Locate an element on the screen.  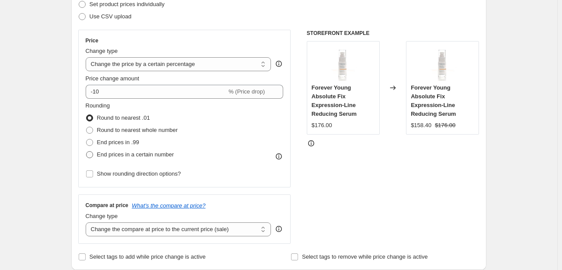
span: Round to nearest whole number is located at coordinates (137, 130).